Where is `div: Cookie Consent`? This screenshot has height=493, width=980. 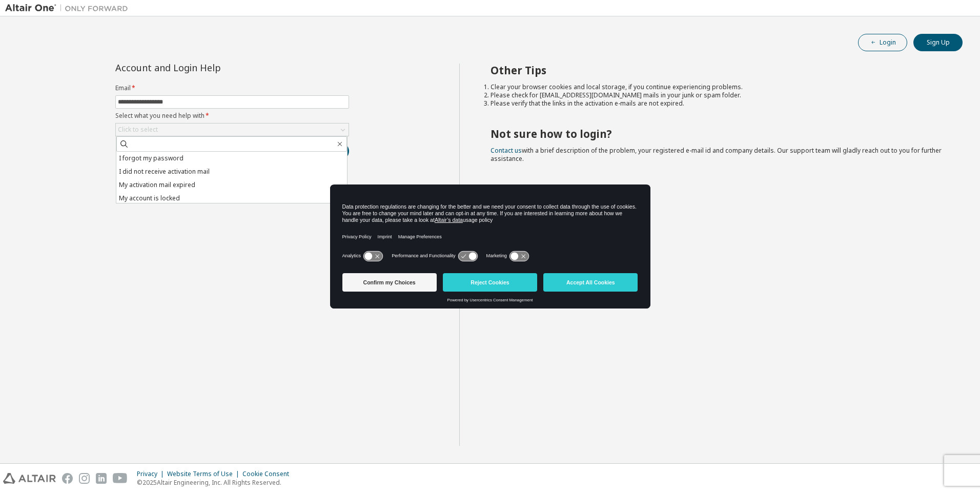 div: Cookie Consent is located at coordinates (269, 474).